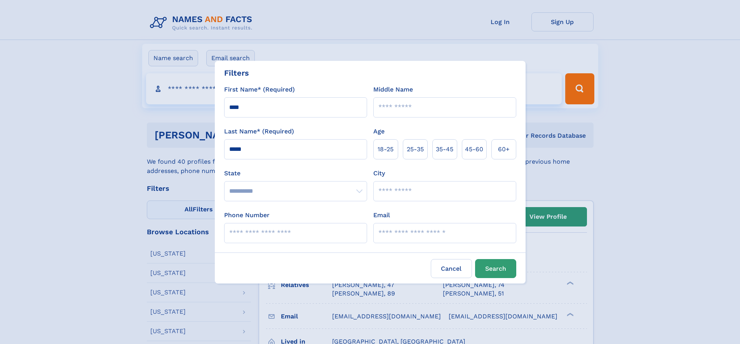 The width and height of the screenshot is (740, 344). Describe the element at coordinates (474, 150) in the screenshot. I see `span: 45‑60` at that location.